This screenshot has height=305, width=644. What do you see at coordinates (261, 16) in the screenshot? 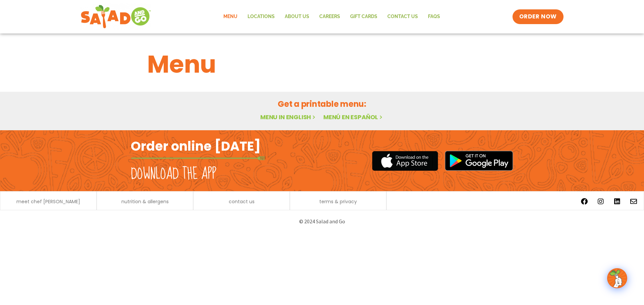
I see `a: Locations` at bounding box center [261, 16].